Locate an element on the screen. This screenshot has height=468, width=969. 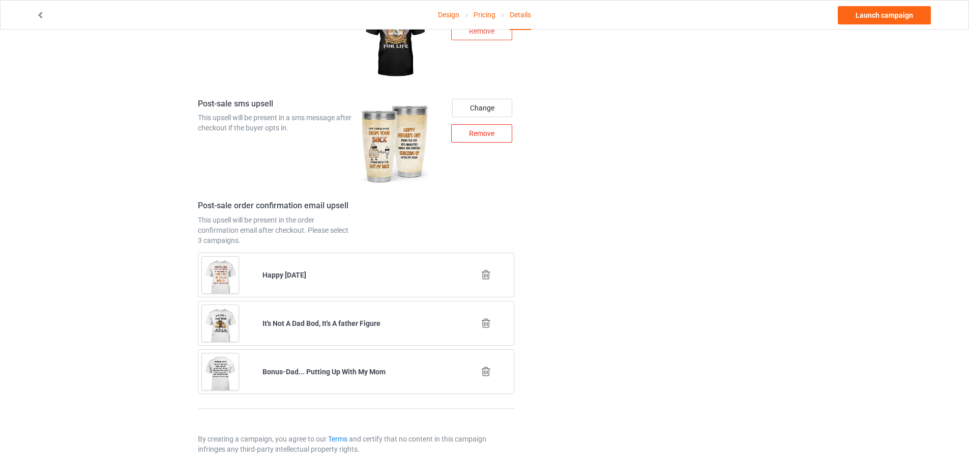
h4: Post-sale order confirmation email upsell is located at coordinates (275, 206).